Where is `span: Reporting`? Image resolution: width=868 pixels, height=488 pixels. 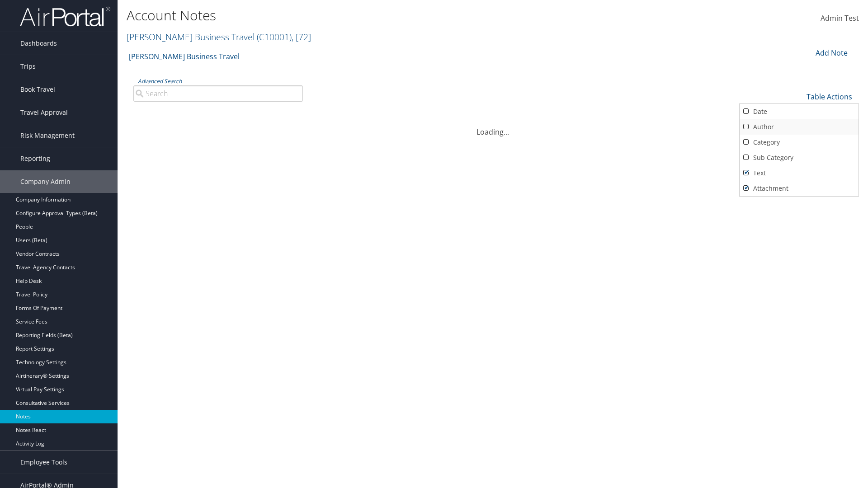
span: Reporting is located at coordinates (35, 158).